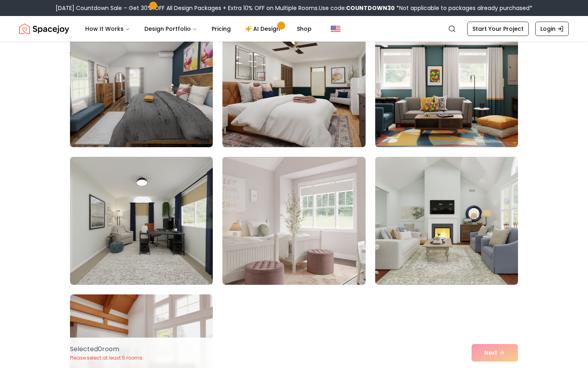  Describe the element at coordinates (106, 358) in the screenshot. I see `p: Please select at least 5 rooms` at that location.